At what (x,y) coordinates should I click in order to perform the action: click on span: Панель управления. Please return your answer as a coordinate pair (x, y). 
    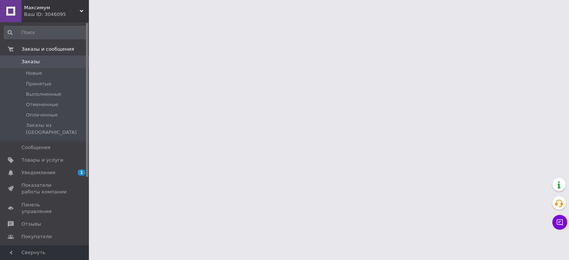
    Looking at the image, I should click on (45, 209).